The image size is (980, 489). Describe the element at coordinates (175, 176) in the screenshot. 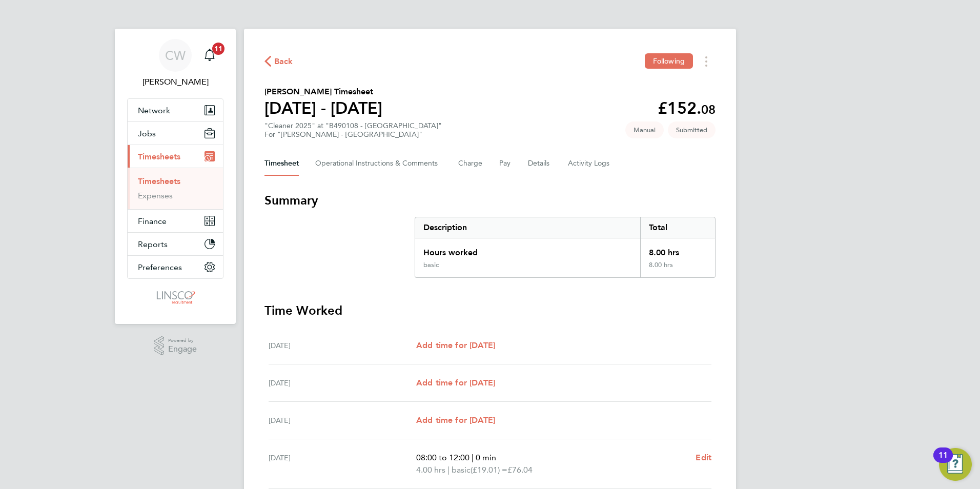

I see `nav: Main navigation` at that location.